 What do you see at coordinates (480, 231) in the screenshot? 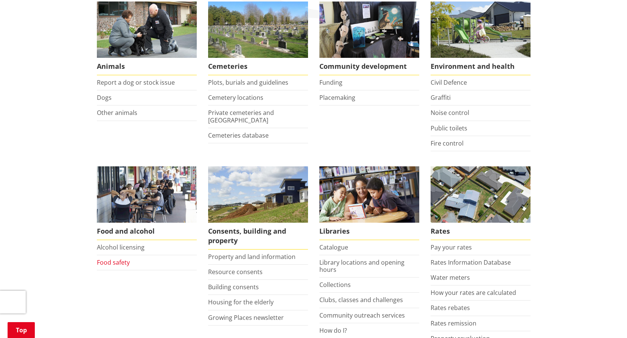
I see `span: Rates` at bounding box center [480, 231].